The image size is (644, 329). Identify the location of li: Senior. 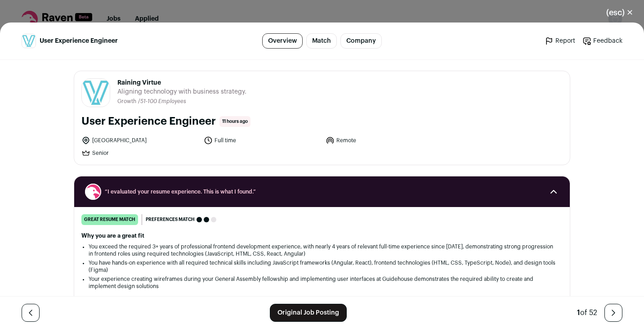
(140, 153).